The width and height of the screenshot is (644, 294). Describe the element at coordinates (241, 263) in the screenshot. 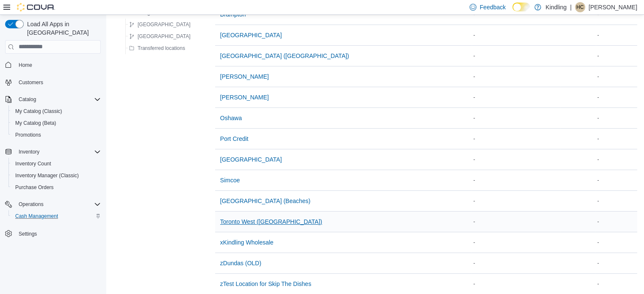

I see `span: zDundas (OLD)` at that location.